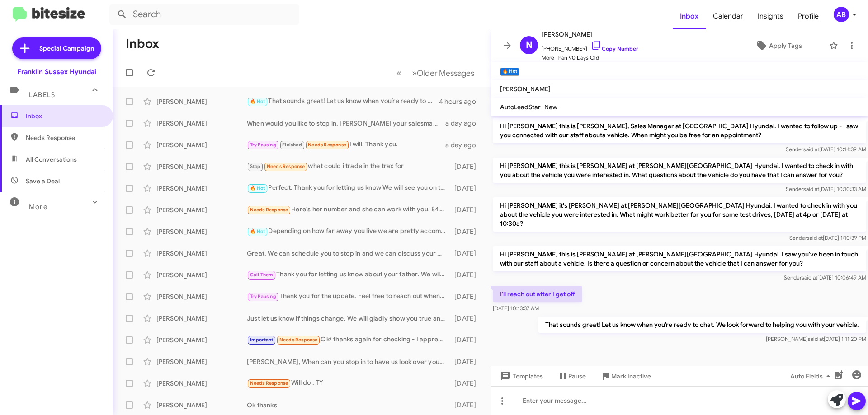 This screenshot has width=868, height=415. What do you see at coordinates (348, 210) in the screenshot?
I see `div: Here's her number and she can work with you. 8455379981` at bounding box center [348, 210].